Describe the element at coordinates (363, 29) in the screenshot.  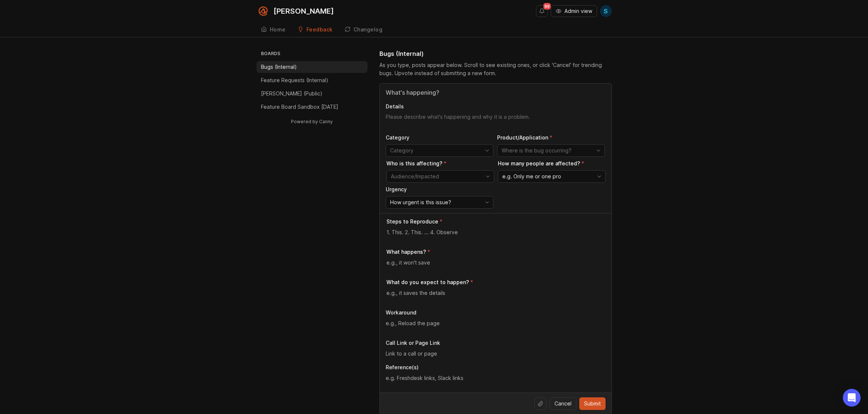
I see `a: Changelog` at that location.